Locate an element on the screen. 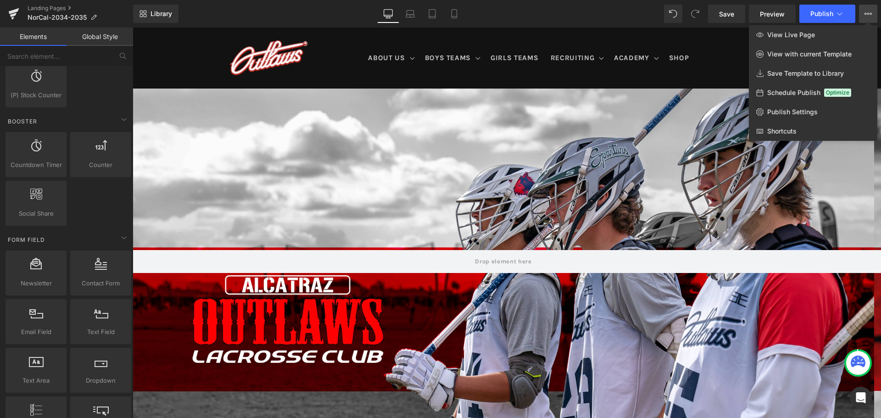 Image resolution: width=881 pixels, height=418 pixels. span: Contact Form is located at coordinates (101, 283).